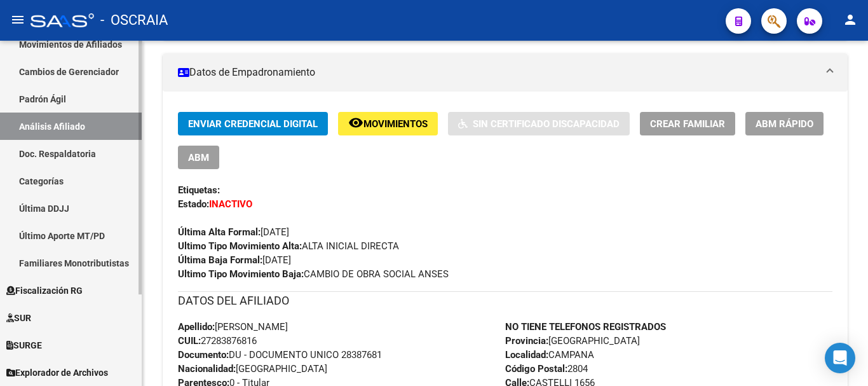 This screenshot has width=868, height=386. Describe the element at coordinates (498, 72) in the screenshot. I see `mat-panel-title: Datos de Empadronamiento` at that location.